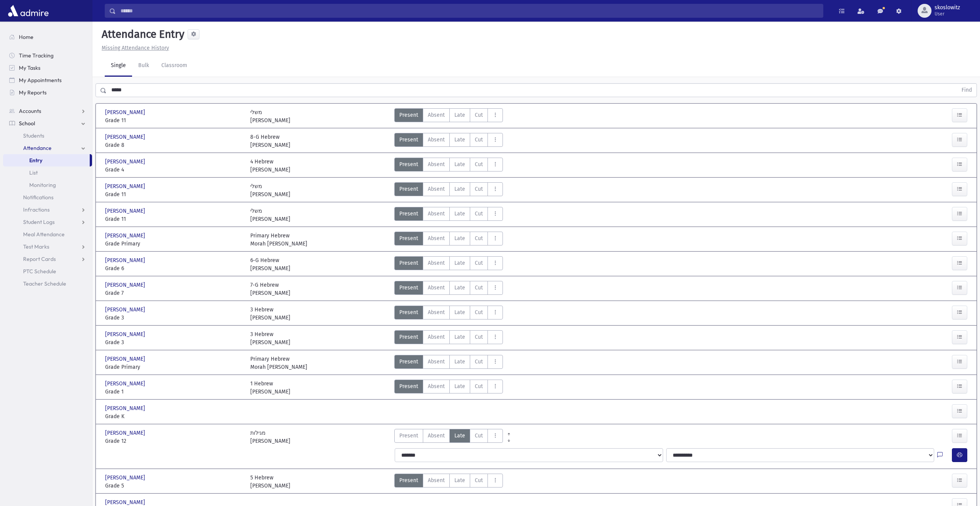 The image size is (980, 506). Describe the element at coordinates (469, 10) in the screenshot. I see `input: Search` at that location.